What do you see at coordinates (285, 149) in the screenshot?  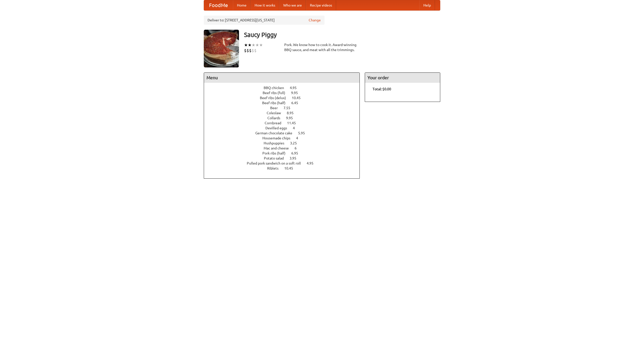 I see `a: Mac and cheese 6` at bounding box center [285, 149].